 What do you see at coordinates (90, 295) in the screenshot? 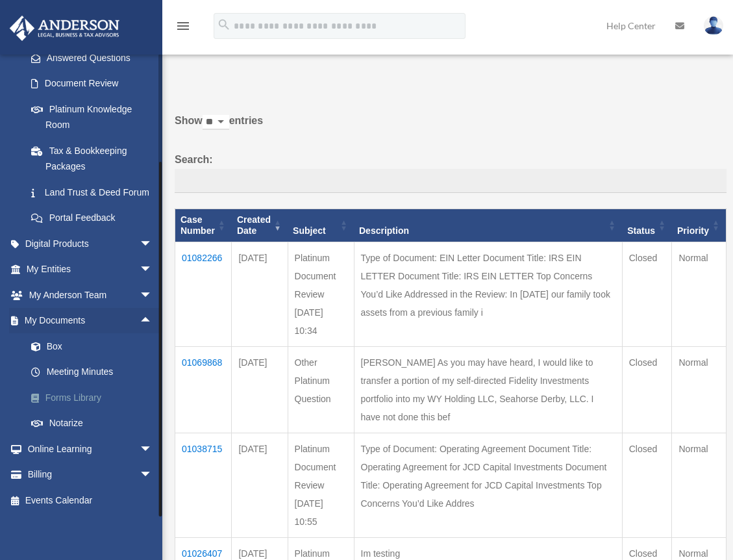
I see `a: My Anderson Teamarrow_drop_down` at bounding box center [90, 295].